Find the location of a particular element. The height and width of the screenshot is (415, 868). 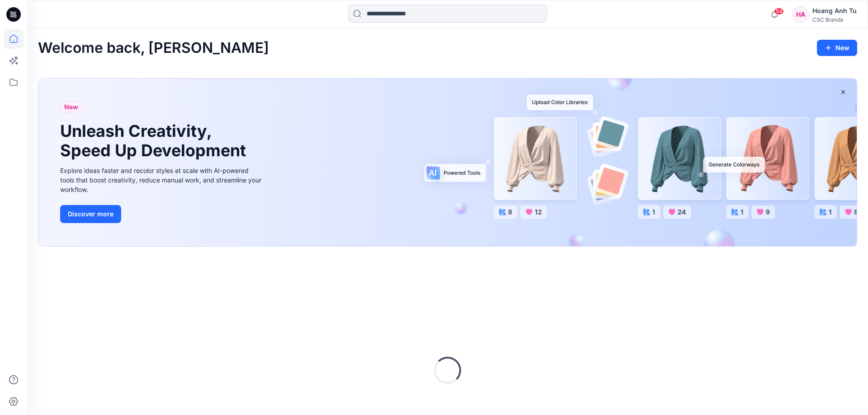

span: 54 is located at coordinates (779, 11).